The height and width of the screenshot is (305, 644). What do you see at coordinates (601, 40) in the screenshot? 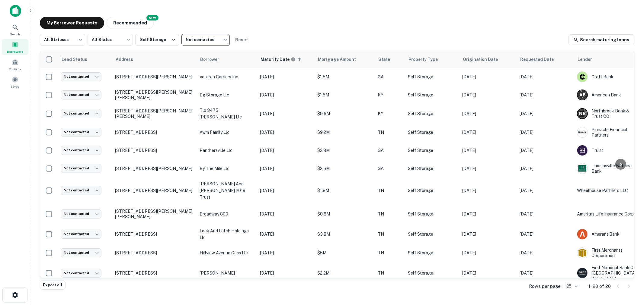
I see `a: Search maturing loans` at bounding box center [601, 40].